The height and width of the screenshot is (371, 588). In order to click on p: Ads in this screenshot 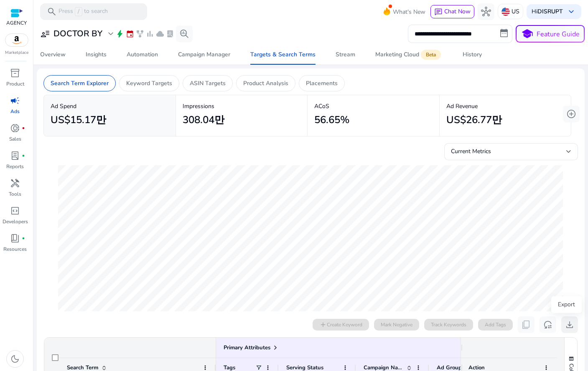, I will do `click(15, 111)`.